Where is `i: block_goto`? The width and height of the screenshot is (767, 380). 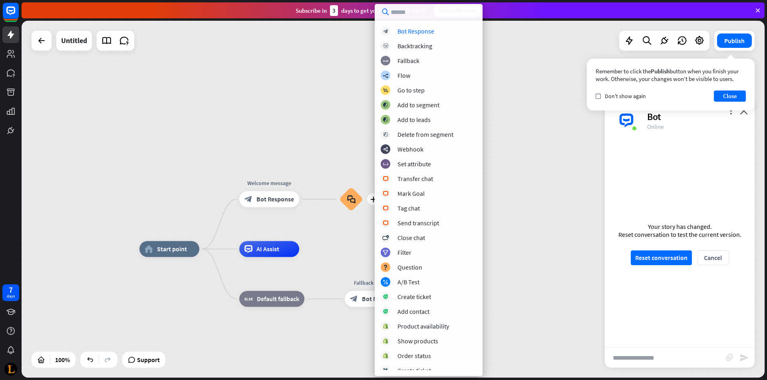 i: block_goto is located at coordinates (385, 90).